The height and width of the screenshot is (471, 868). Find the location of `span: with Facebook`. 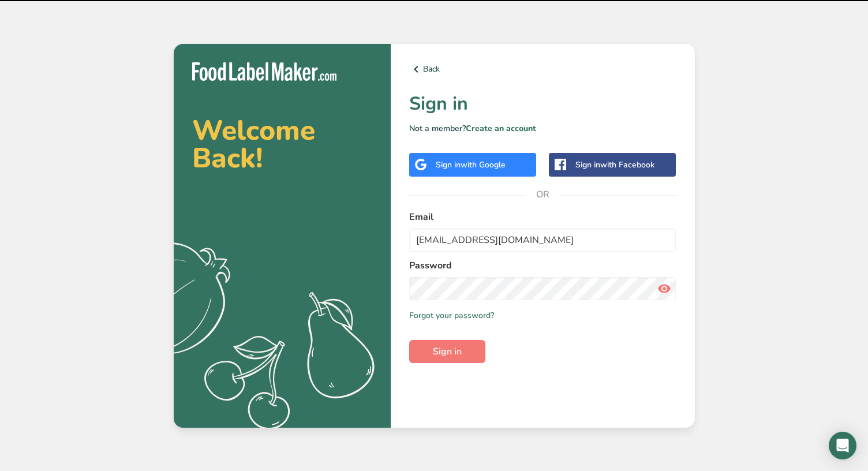

span: with Facebook is located at coordinates (627, 164).